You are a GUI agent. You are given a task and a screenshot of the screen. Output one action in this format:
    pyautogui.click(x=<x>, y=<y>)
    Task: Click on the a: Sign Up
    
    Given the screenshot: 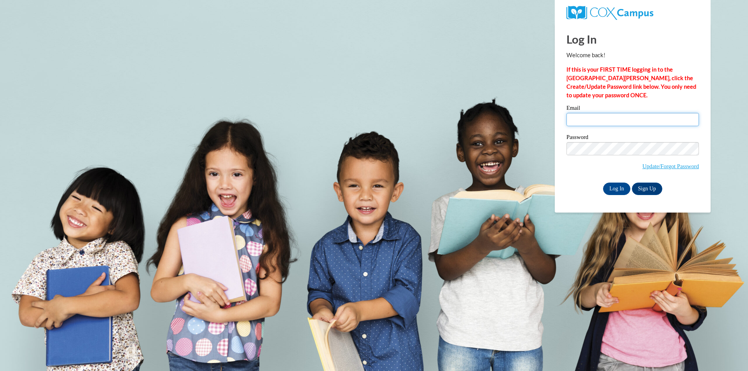 What is the action you would take?
    pyautogui.click(x=647, y=189)
    